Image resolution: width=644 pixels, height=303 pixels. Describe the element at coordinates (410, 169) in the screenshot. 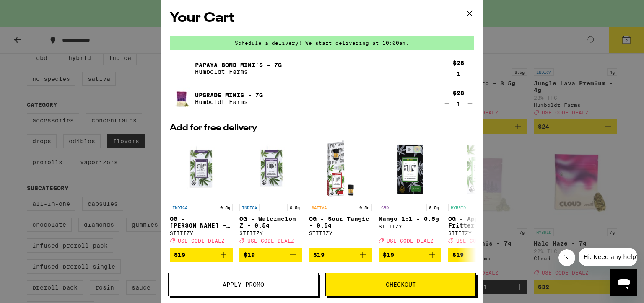

I see `img: STIIIZY - Mango 1:1 - 0.5g` at that location.